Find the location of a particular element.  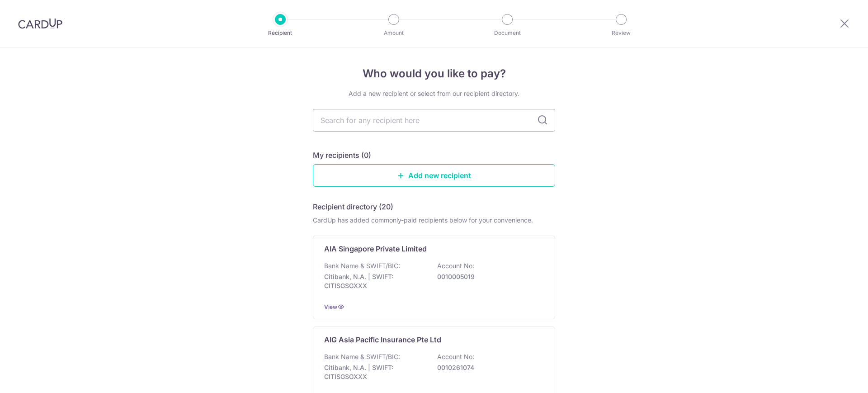

p: 0010005019 is located at coordinates (488, 276).